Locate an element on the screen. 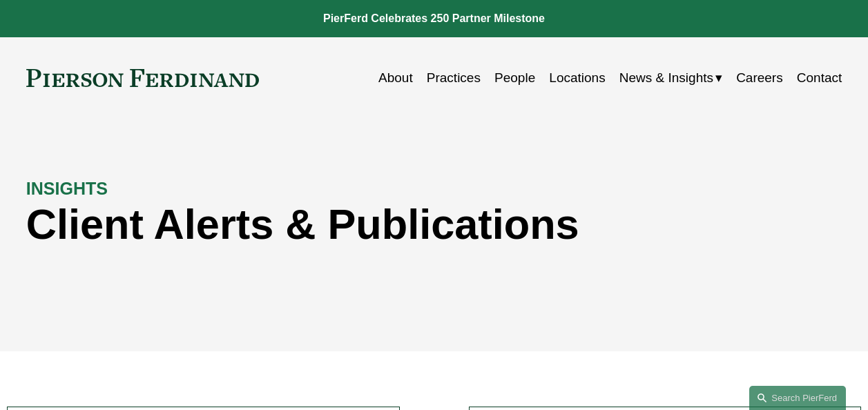 This screenshot has width=868, height=410. a: Careers is located at coordinates (759, 78).